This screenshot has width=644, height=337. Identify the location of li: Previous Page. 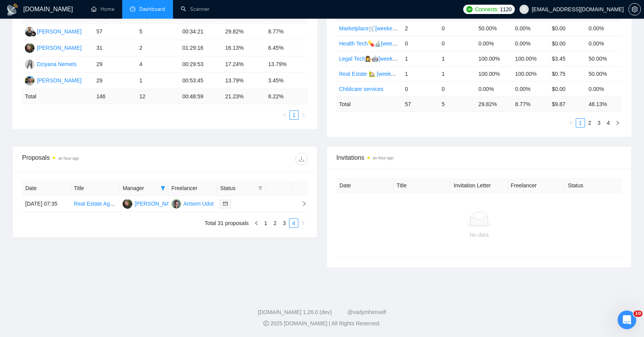
(570, 123).